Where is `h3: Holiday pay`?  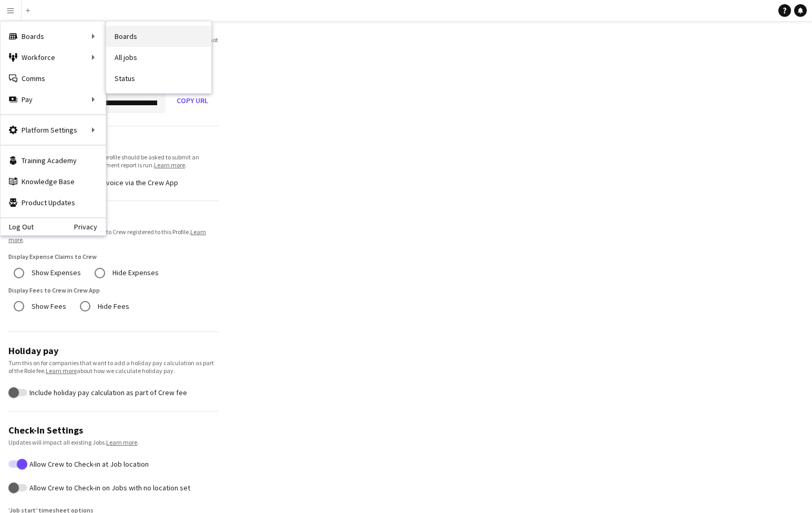
h3: Holiday pay is located at coordinates (114, 350).